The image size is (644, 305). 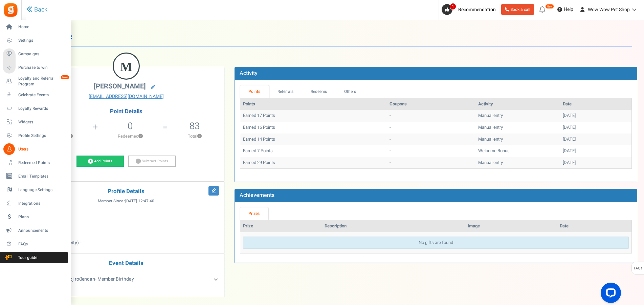 I want to click on a: Points, so click(x=254, y=92).